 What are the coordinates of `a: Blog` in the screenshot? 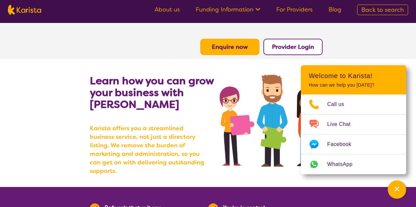 It's located at (335, 10).